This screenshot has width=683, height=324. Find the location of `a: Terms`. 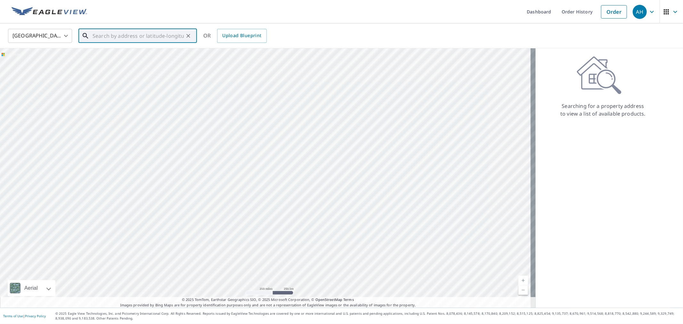

a: Terms is located at coordinates (349, 300).